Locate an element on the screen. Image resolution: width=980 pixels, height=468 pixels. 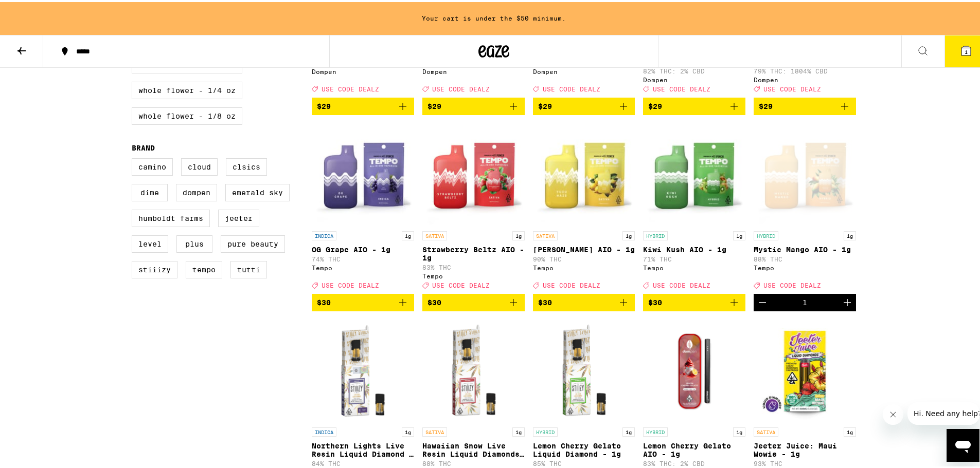
p: 84% THC is located at coordinates (363, 461).